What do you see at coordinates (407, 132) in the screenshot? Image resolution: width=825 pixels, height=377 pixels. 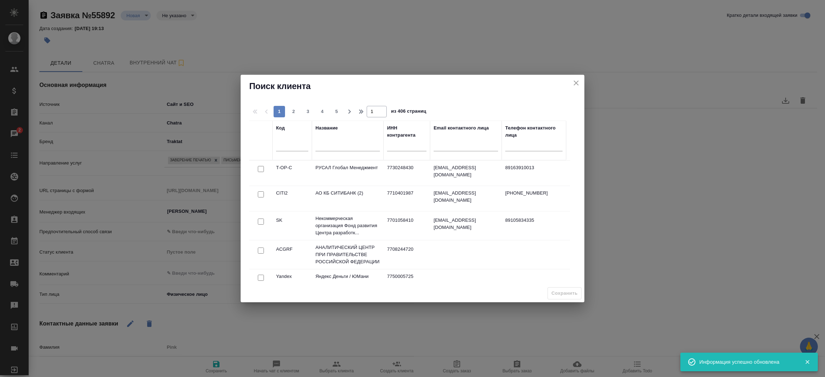 I see `div: ИНН контрагента` at bounding box center [407, 132].